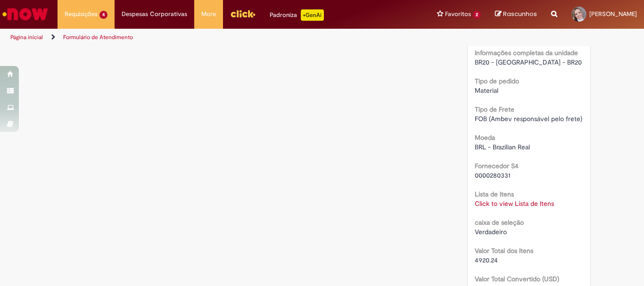 This screenshot has width=644, height=286. I want to click on span: Verdadeiro, so click(490, 232).